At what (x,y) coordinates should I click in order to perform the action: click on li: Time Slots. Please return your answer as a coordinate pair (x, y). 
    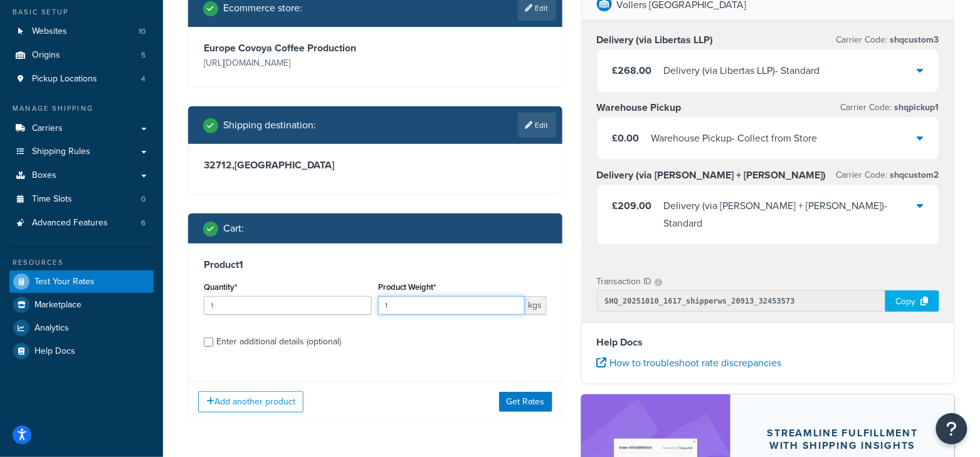
    Looking at the image, I should click on (82, 199).